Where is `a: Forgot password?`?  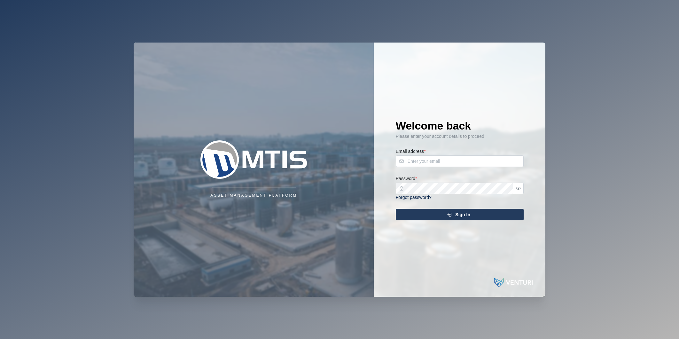
a: Forgot password? is located at coordinates (414, 197).